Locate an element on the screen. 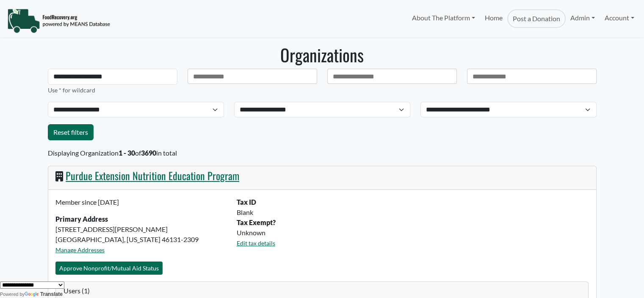 This screenshot has height=298, width=644. strong: Primary Address is located at coordinates (82, 219).